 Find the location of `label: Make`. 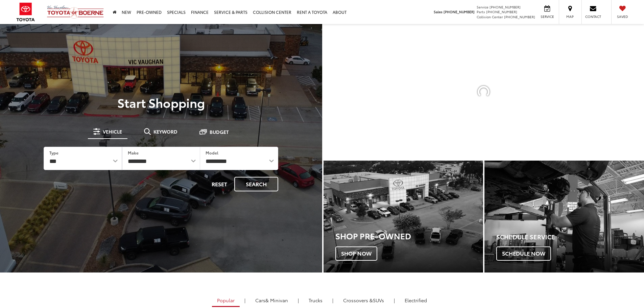

label: Make is located at coordinates (133, 153).